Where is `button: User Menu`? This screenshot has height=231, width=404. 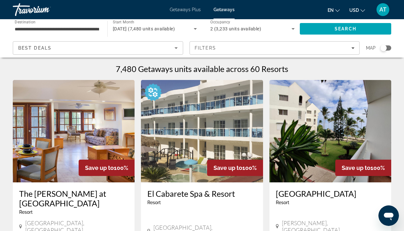
button: User Menu is located at coordinates (383, 10).